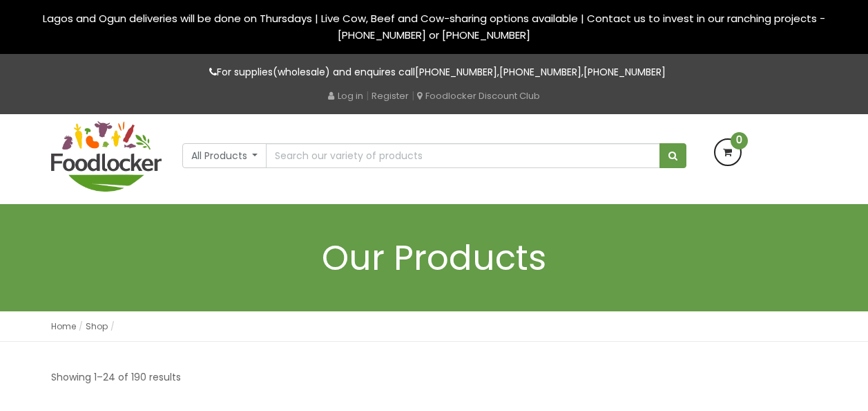 This screenshot has height=411, width=868. I want to click on a: Register, so click(391, 95).